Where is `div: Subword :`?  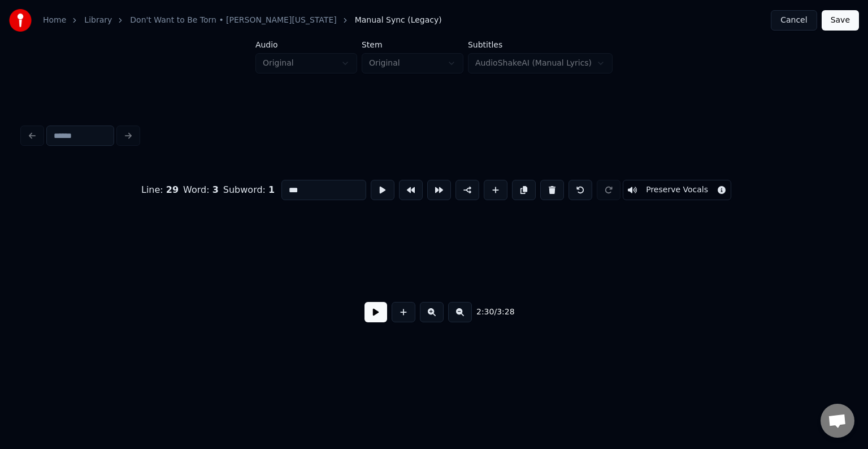 div: Subword : is located at coordinates (249, 190).